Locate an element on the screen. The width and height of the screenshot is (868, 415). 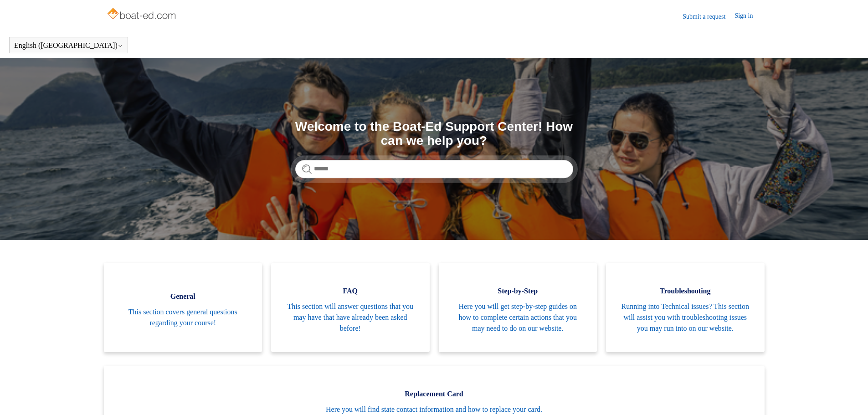
span: Here you will find state contact information and how to replace your card. is located at coordinates (434, 409).